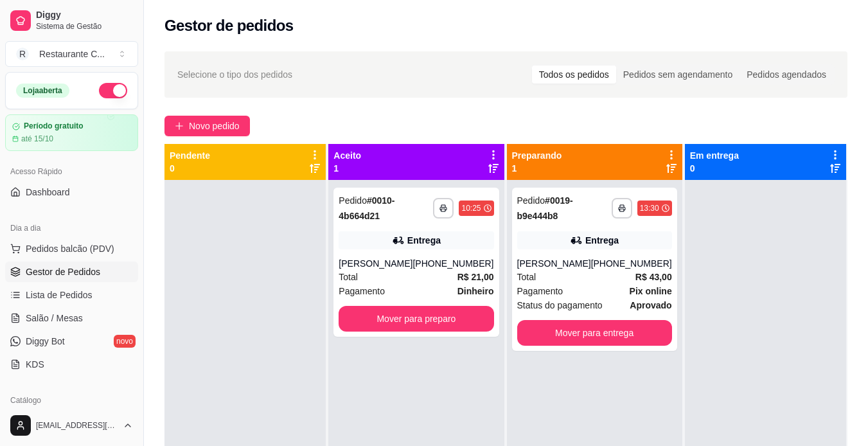  What do you see at coordinates (72, 132) in the screenshot?
I see `a: Período gratuitoaté 15/10` at bounding box center [72, 132].